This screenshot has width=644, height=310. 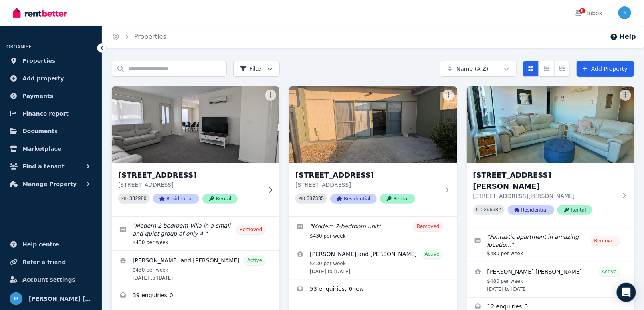 I want to click on button: Manage Property, so click(x=51, y=184).